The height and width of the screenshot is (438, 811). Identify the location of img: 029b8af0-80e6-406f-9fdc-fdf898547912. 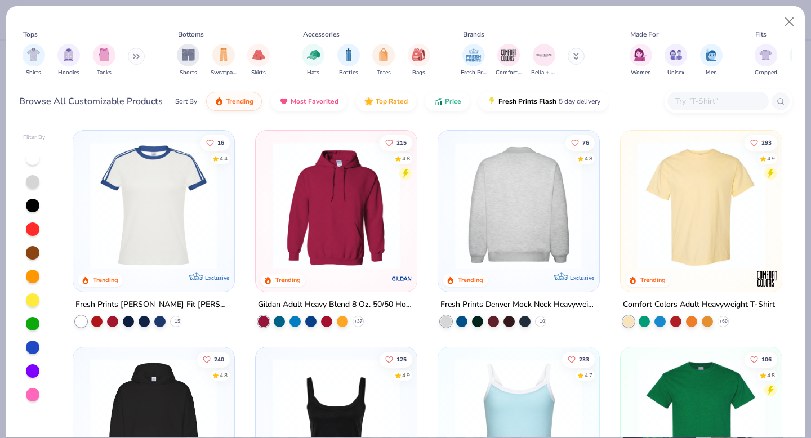
(701, 206).